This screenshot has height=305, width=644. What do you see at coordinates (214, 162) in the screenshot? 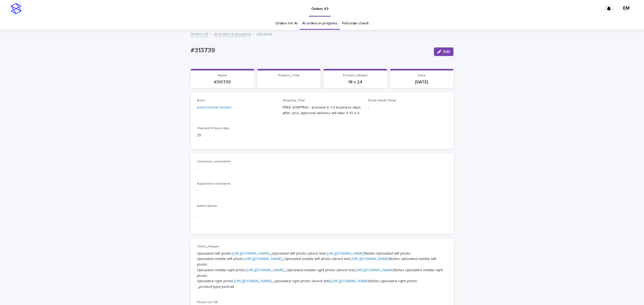
I see `span: Customer_comments` at bounding box center [214, 162].